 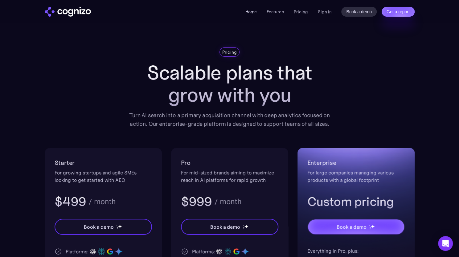 I want to click on h3: $499, so click(x=70, y=202).